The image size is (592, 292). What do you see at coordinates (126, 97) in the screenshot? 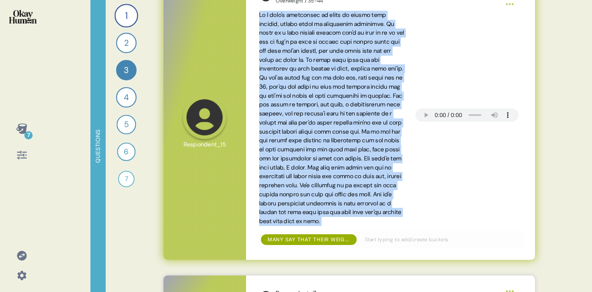
I see `div: 4` at bounding box center [126, 97].